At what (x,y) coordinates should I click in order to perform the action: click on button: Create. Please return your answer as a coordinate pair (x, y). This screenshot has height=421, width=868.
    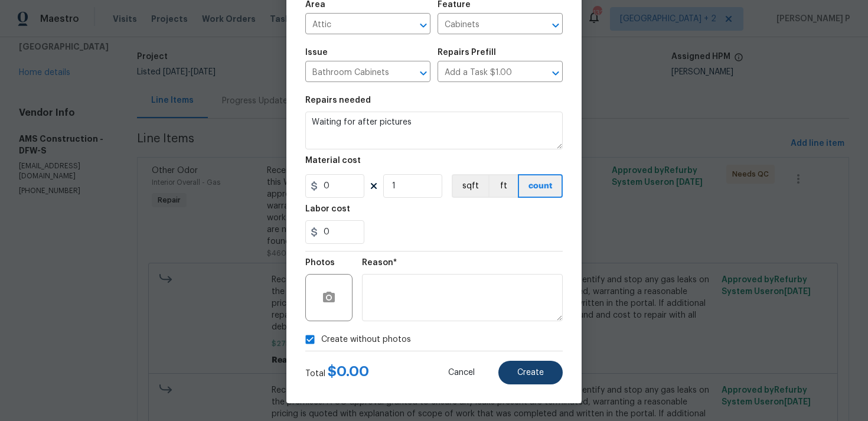
    Looking at the image, I should click on (530, 372).